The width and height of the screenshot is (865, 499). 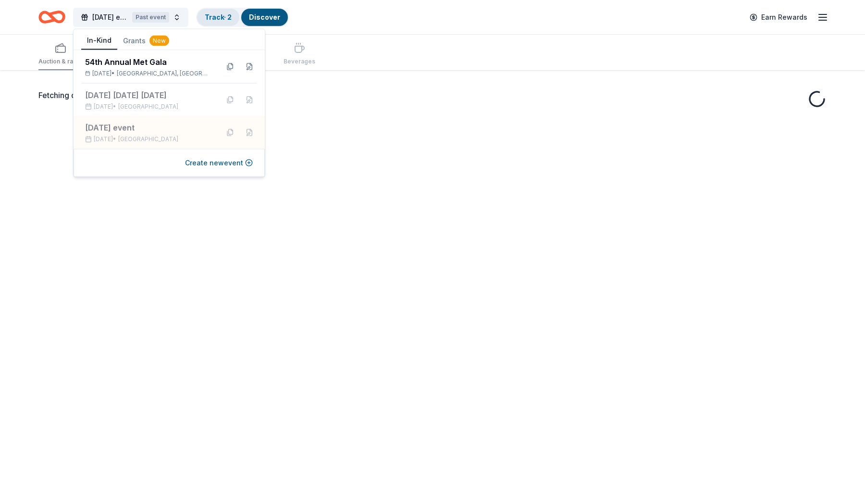 What do you see at coordinates (433, 95) in the screenshot?
I see `div: Fetching donors, one moment...` at bounding box center [433, 95].